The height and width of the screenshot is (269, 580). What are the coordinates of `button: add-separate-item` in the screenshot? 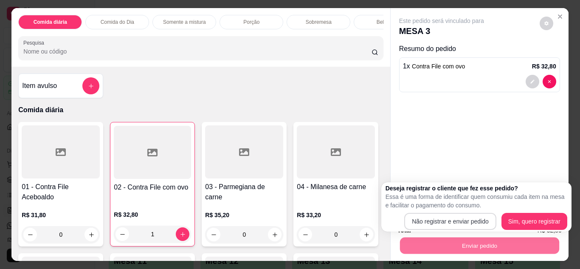 It's located at (91, 86).